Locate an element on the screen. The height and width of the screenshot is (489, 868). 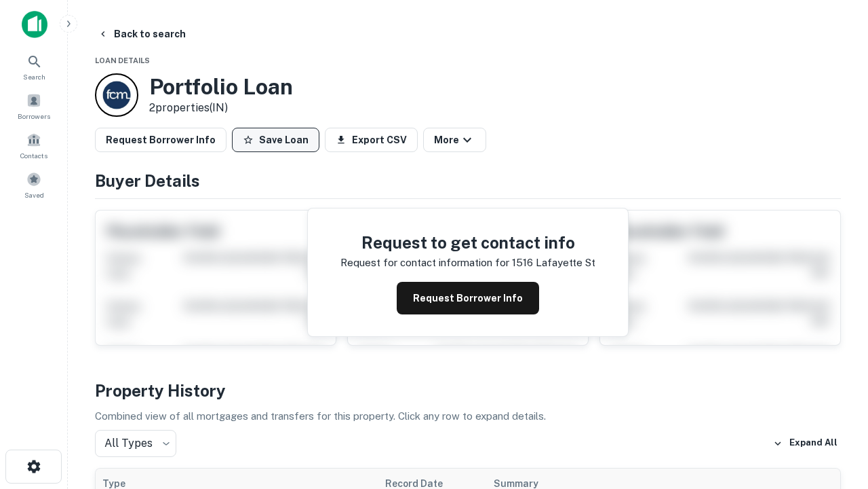
div: Borrowers is located at coordinates (34, 106).